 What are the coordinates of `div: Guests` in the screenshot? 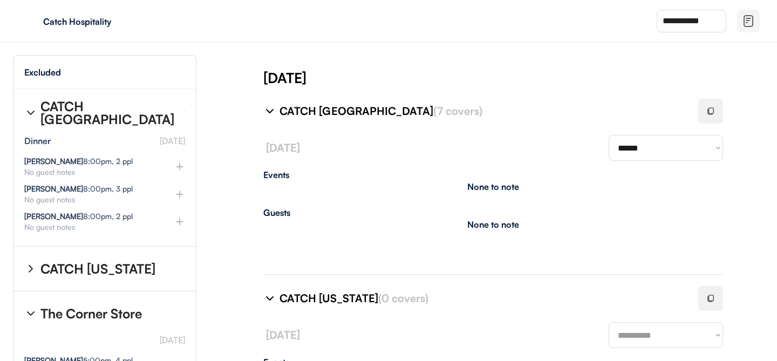 It's located at (493, 213).